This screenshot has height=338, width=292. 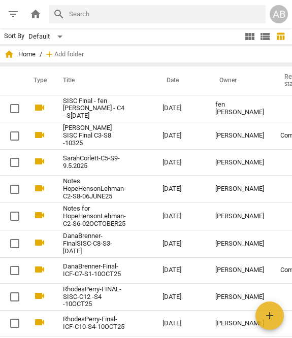 What do you see at coordinates (94, 270) in the screenshot?
I see `a: DanaBrenner-Final-ICF-C7-S1-10OCT25` at bounding box center [94, 270].